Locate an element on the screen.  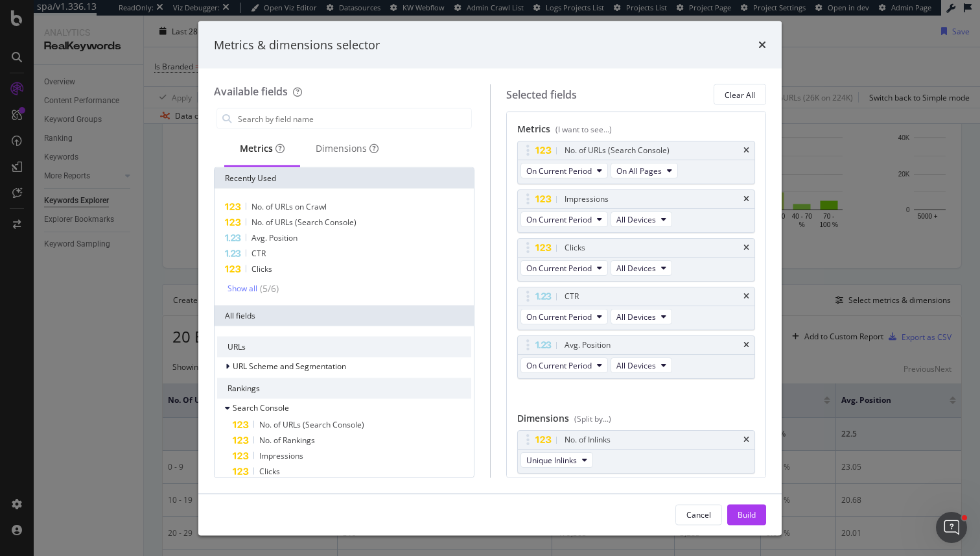
div: Rankings is located at coordinates (344, 388).